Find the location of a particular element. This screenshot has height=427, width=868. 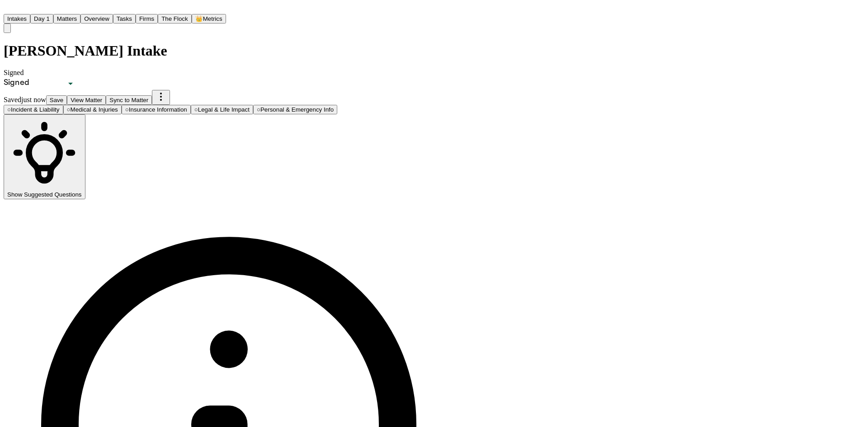

div: Update intake status is located at coordinates (40, 84).